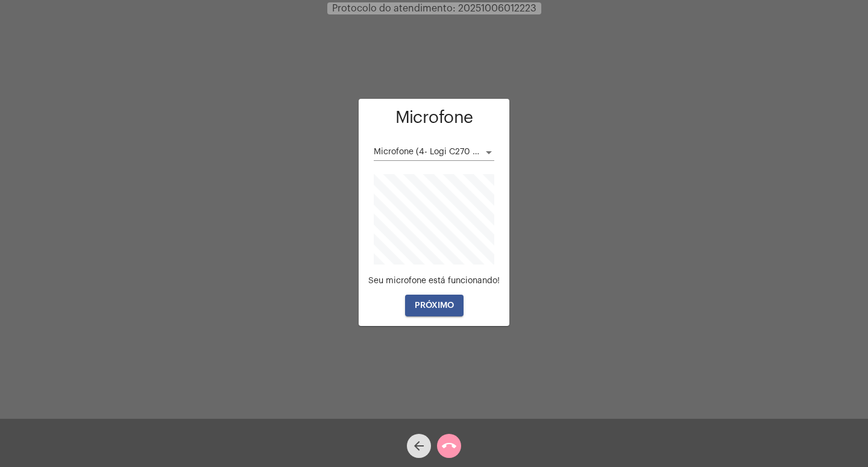 The image size is (868, 467). I want to click on span: Protocolo do atendimento: 20251006012223, so click(434, 8).